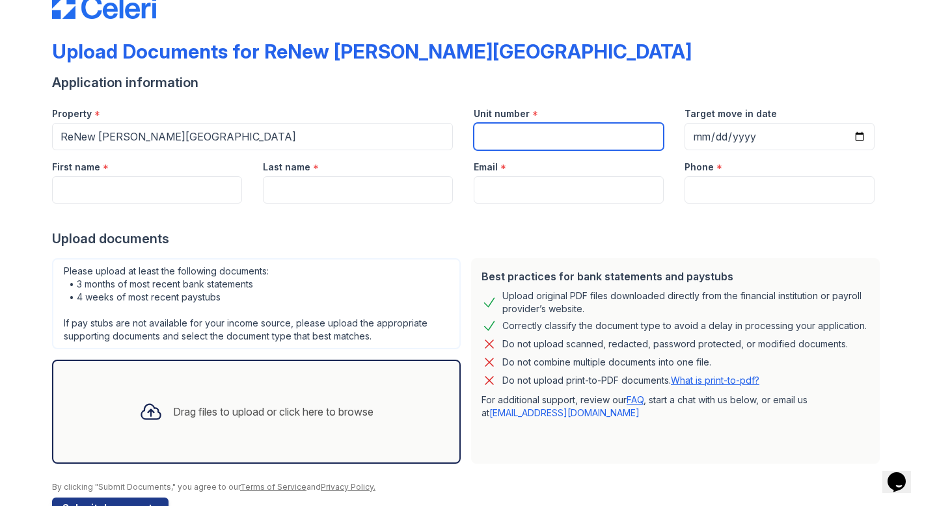 This screenshot has width=937, height=506. Describe the element at coordinates (675, 277) in the screenshot. I see `div: Best practices for bank statements and paystubs` at that location.